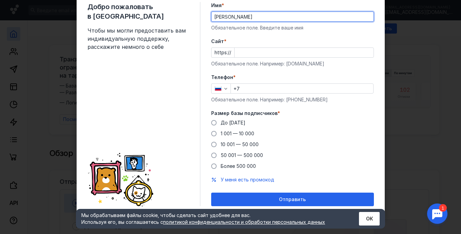 This screenshot has width=461, height=234. What do you see at coordinates (244, 222) in the screenshot?
I see `a: политикой конфиденциальности и обработки персональных данных` at bounding box center [244, 222].